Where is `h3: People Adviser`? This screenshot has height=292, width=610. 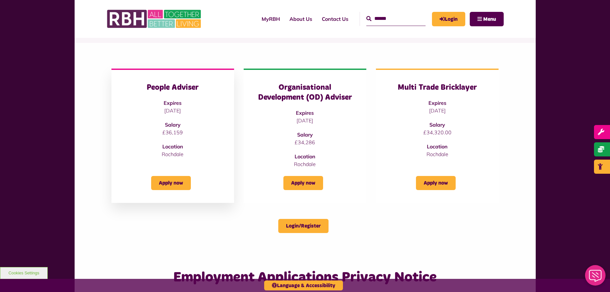 h3: People Adviser is located at coordinates (172, 87).